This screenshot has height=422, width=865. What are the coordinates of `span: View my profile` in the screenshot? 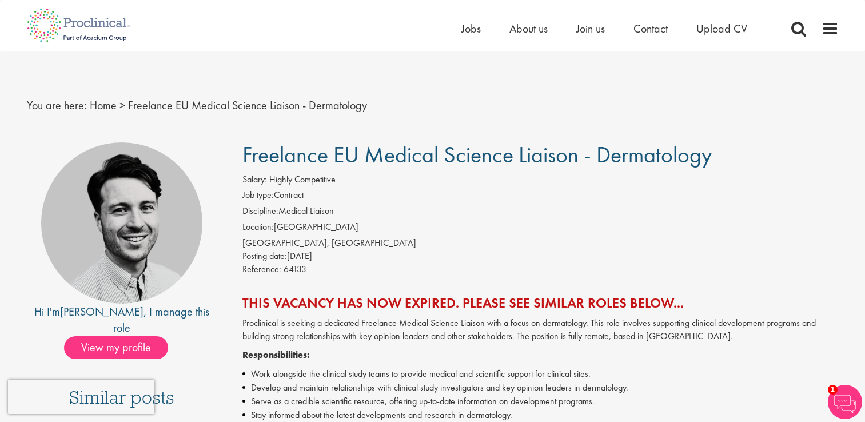 It's located at (116, 348).